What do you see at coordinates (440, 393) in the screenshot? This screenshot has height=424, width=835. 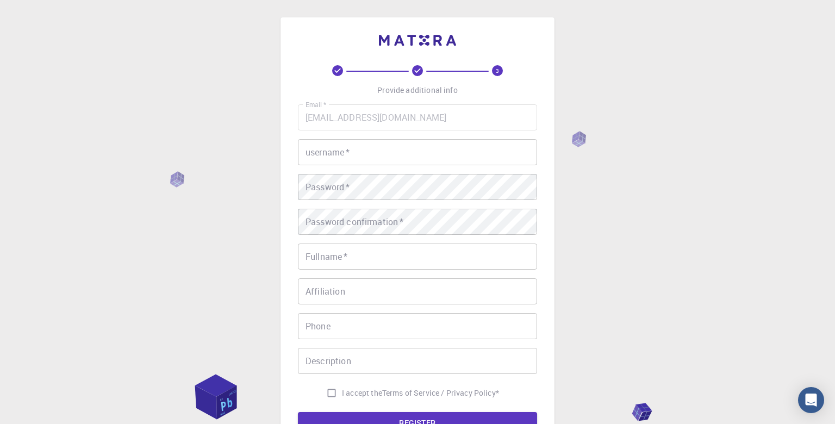 I see `p: Terms of Service / Privacy Policy *` at bounding box center [440, 393].